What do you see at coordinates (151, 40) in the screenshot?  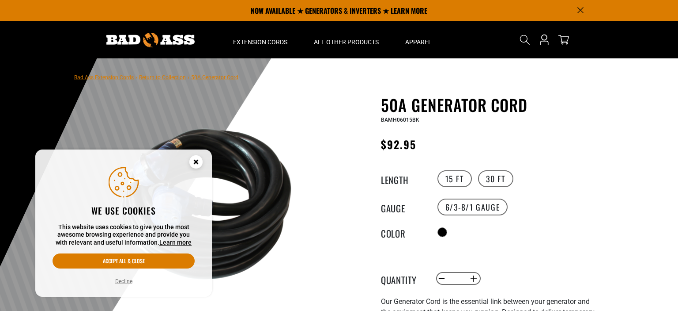 I see `img: Bad Ass Extension Cords` at bounding box center [151, 40].